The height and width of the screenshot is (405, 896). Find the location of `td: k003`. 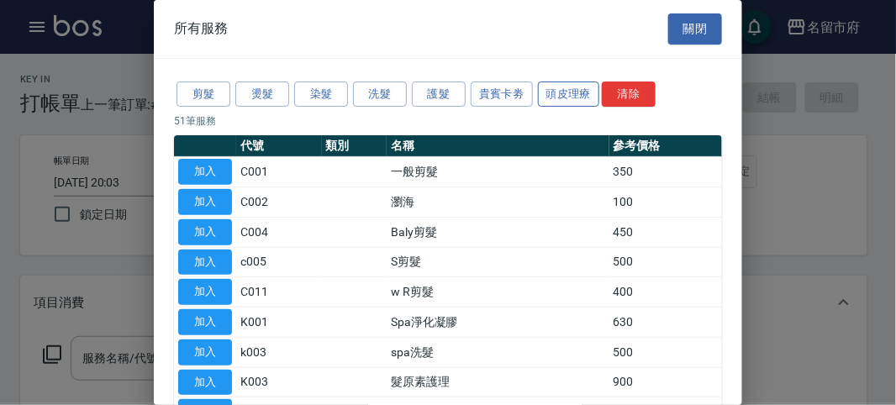

td: k003 is located at coordinates (279, 352).